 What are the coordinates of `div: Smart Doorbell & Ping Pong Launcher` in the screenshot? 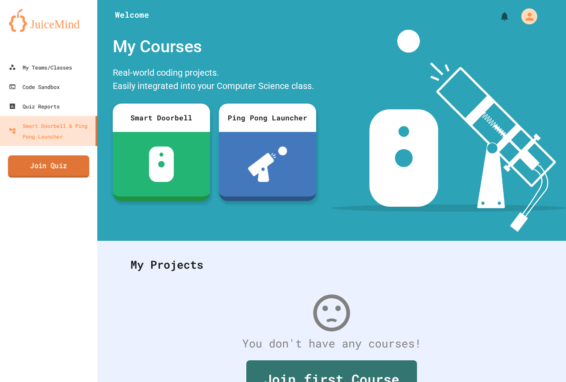 It's located at (50, 131).